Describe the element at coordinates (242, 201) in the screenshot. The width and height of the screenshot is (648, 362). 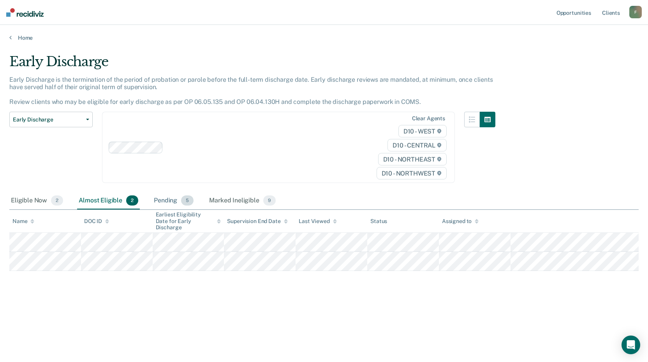
I see `div: Marked Ineligible9` at that location.